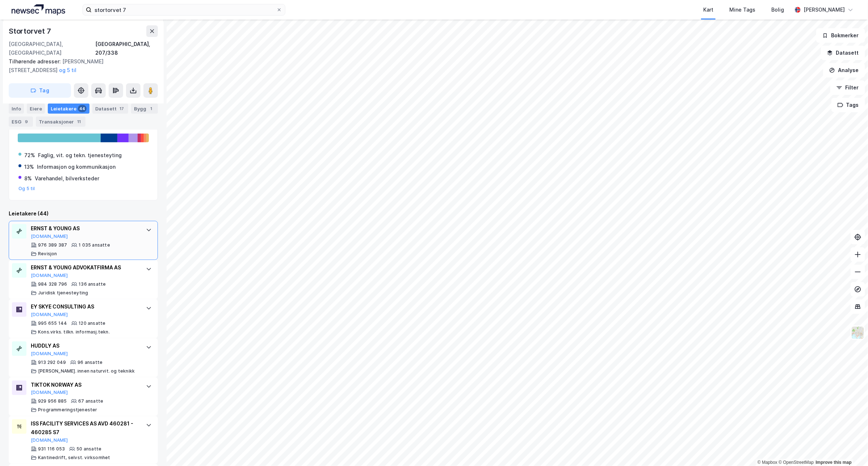 This screenshot has height=466, width=868. Describe the element at coordinates (53, 284) in the screenshot. I see `div: 984 328 796` at that location.